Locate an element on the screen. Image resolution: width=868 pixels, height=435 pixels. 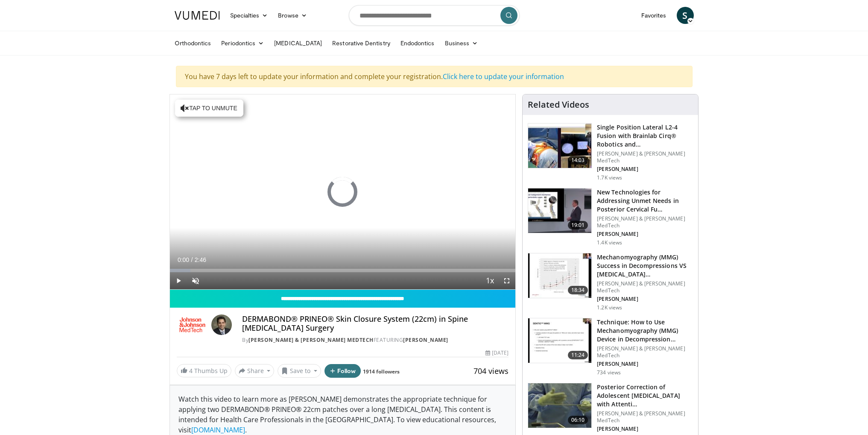
img: 86b95020-a6f8-4a79-bf9e-090ebaa5acbb.150x105_q85_crop-smart_upscale.jpg is located at coordinates (560, 211).